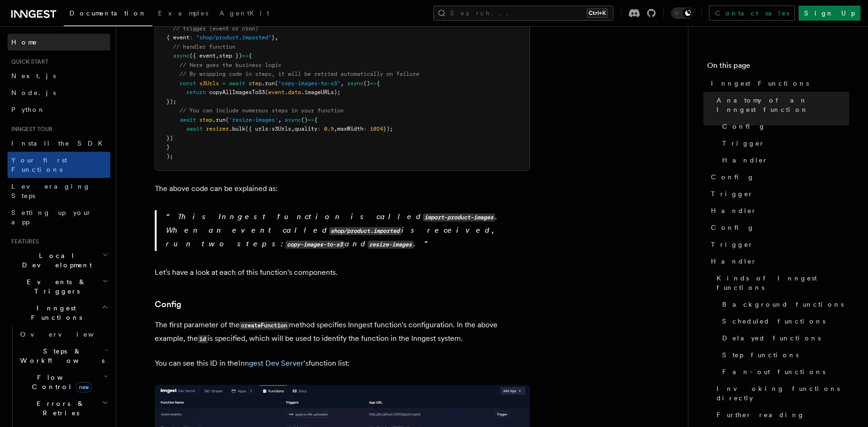  What do you see at coordinates (760, 355) in the screenshot?
I see `span: Step functions` at bounding box center [760, 355].